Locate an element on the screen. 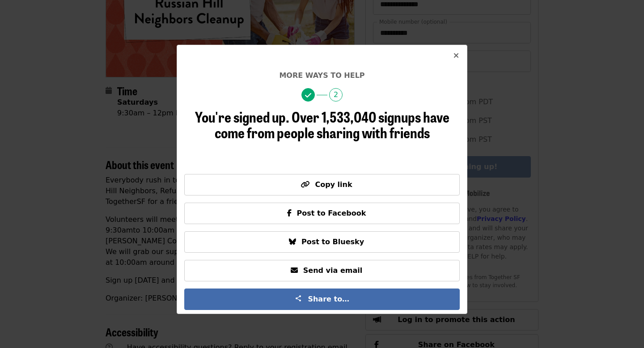 Image resolution: width=644 pixels, height=348 pixels. button: Post to Facebook is located at coordinates (322, 213).